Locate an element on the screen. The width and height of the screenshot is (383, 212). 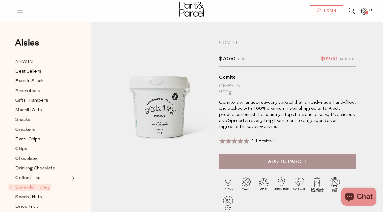
span: $70.00 is located at coordinates (227, 59).